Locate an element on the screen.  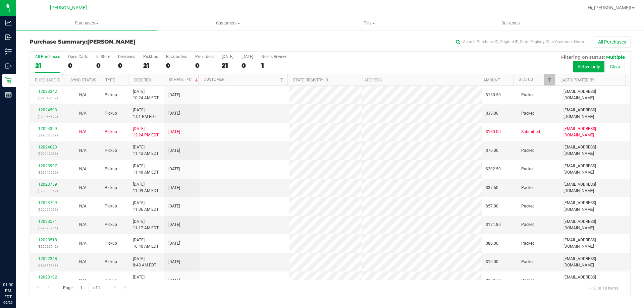
inline-svg: Outbound is located at coordinates (8, 66).